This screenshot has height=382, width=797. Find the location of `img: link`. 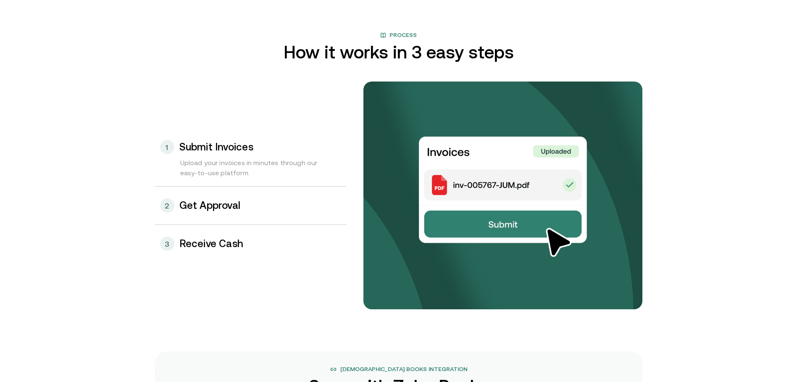

img: link is located at coordinates (333, 369).